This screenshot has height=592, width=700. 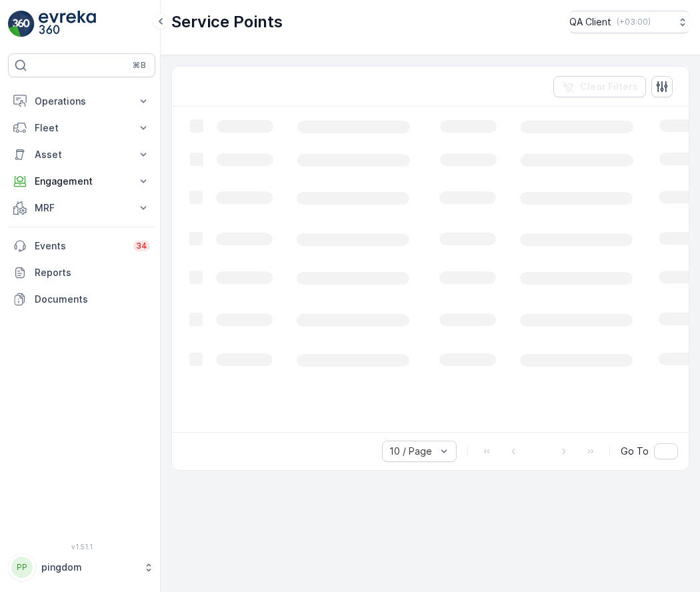 What do you see at coordinates (141, 246) in the screenshot?
I see `p: 34` at bounding box center [141, 246].